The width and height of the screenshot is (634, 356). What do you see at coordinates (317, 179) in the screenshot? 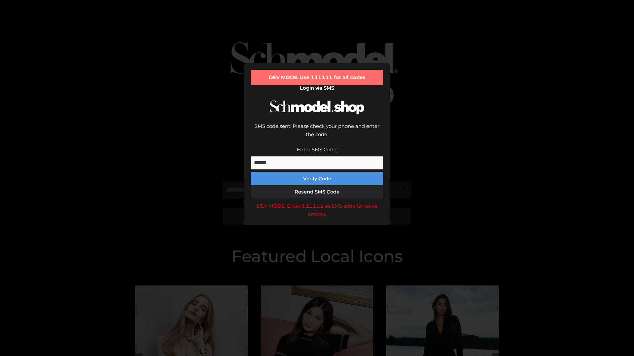
I see `button: Verify Code` at bounding box center [317, 179].